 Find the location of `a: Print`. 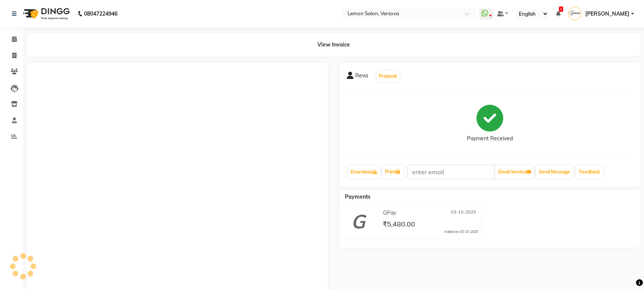

a: Print is located at coordinates (392, 172).